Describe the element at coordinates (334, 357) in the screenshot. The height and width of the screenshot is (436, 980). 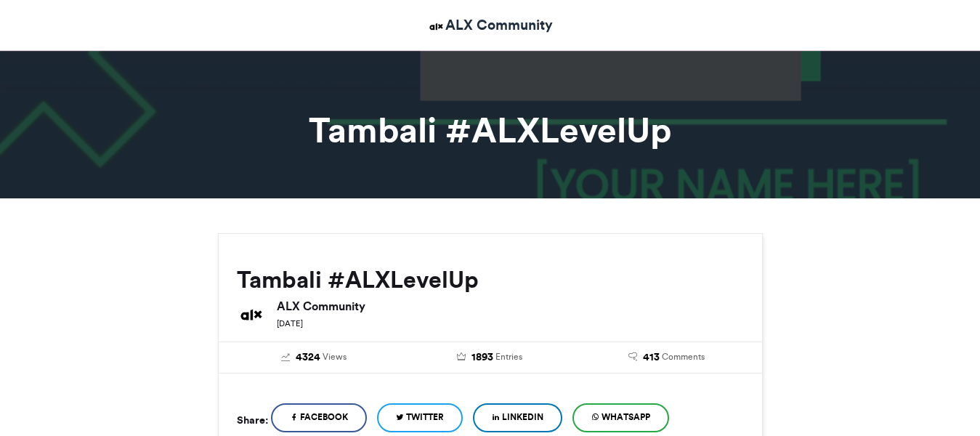
I see `span: Views` at that location.